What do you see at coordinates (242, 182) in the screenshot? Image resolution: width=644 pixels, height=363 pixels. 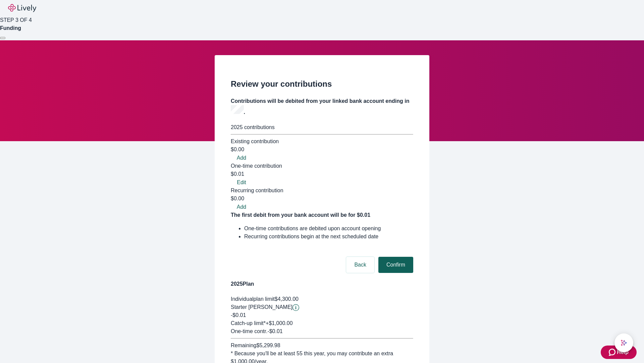 I see `button: Edit` at bounding box center [242, 182].